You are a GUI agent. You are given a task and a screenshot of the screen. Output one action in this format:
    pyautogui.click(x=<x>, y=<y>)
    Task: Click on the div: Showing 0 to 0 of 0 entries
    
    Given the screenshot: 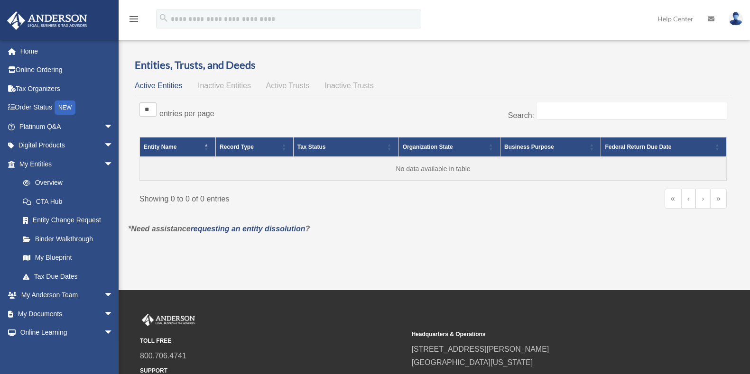 What is the action you would take?
    pyautogui.click(x=283, y=197)
    